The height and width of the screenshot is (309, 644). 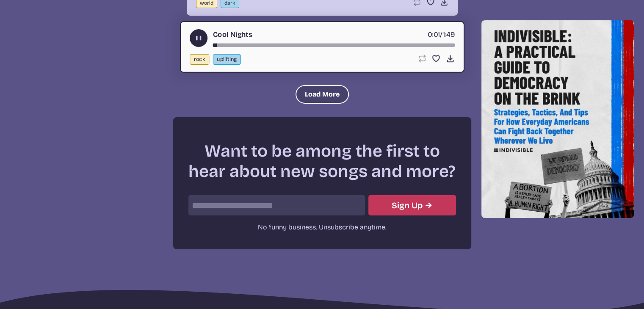 What do you see at coordinates (435, 58) in the screenshot?
I see `button: Favorite` at bounding box center [435, 58].